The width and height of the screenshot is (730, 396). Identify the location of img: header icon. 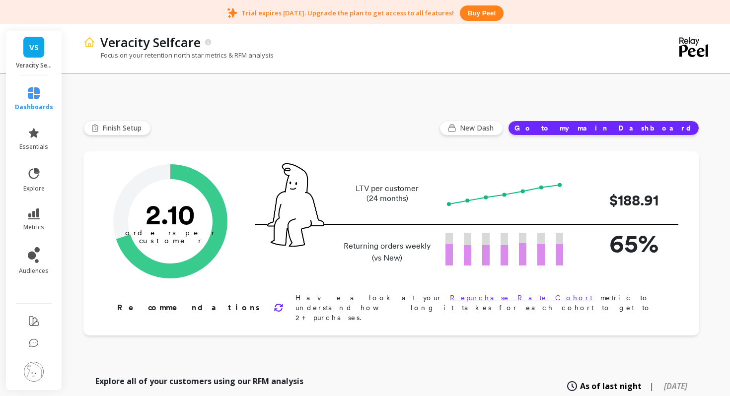
(89, 42).